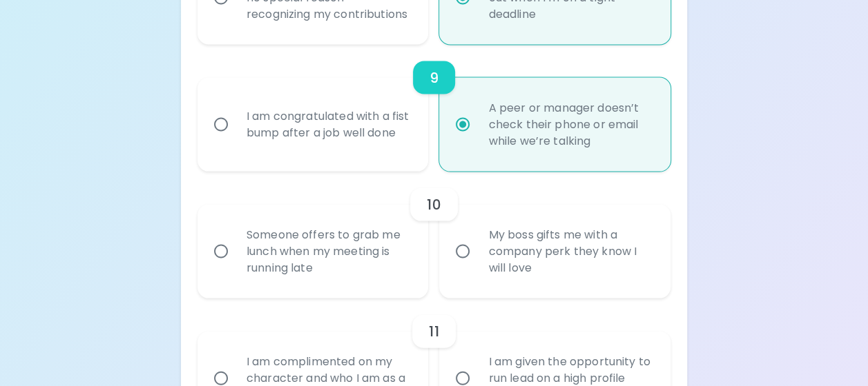 The height and width of the screenshot is (386, 868). Describe the element at coordinates (328, 125) in the screenshot. I see `div: I am congratulated with a fist bump after a job well done` at that location.